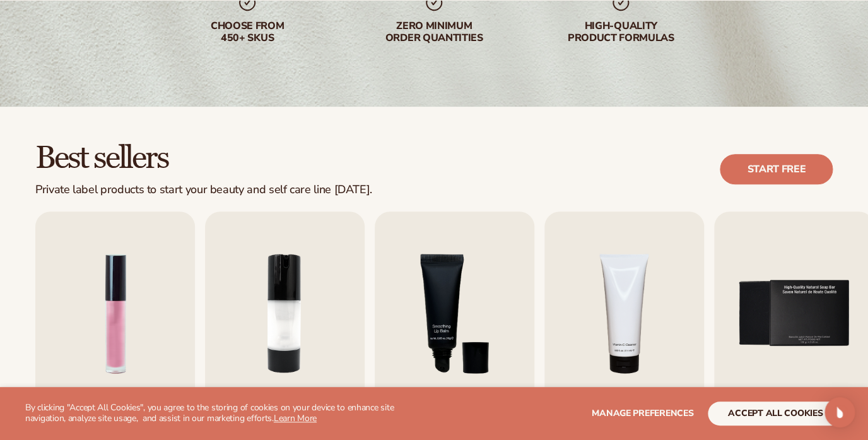 The image size is (868, 440). I want to click on a: Start free, so click(776, 169).